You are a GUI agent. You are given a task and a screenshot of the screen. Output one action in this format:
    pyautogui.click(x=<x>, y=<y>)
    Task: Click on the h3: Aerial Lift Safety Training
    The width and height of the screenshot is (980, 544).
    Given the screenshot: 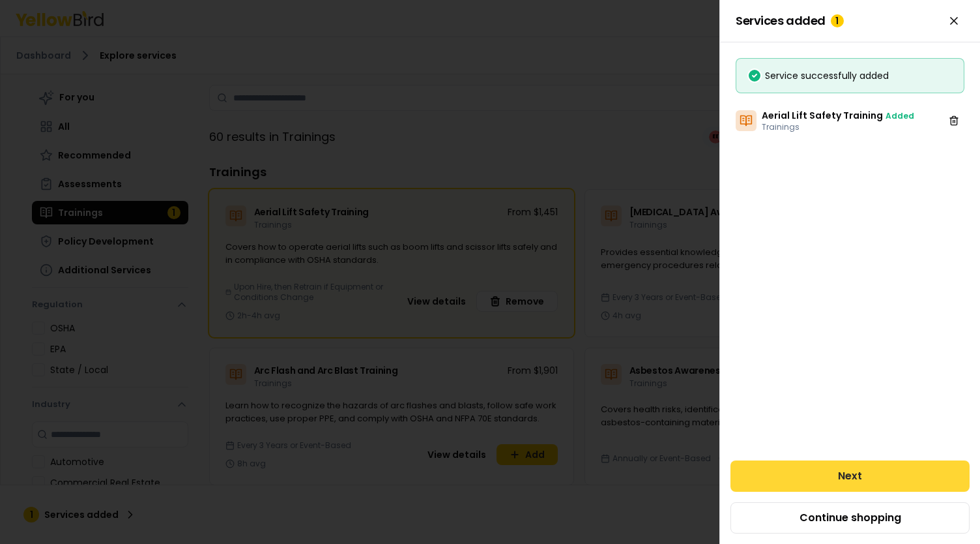 What is the action you would take?
    pyautogui.click(x=838, y=115)
    